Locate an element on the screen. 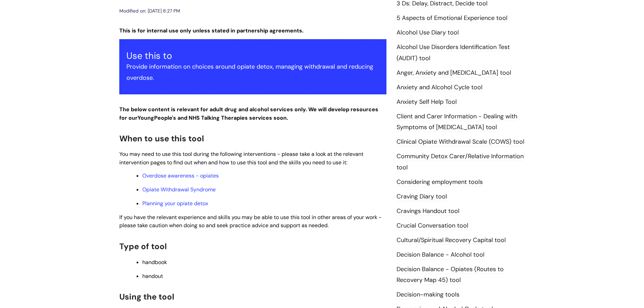 The image size is (644, 308). strong: Young is located at coordinates (158, 118).